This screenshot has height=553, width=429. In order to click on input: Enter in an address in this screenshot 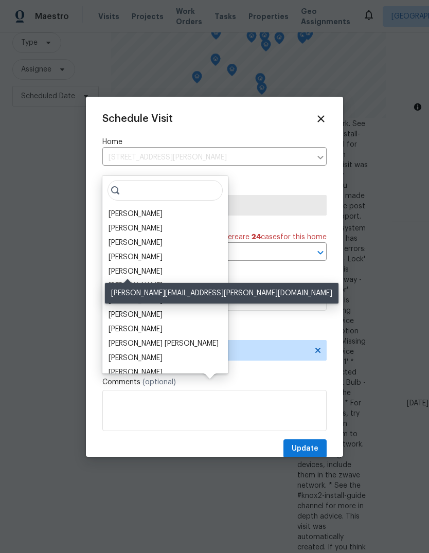, I will do `click(207, 157)`.